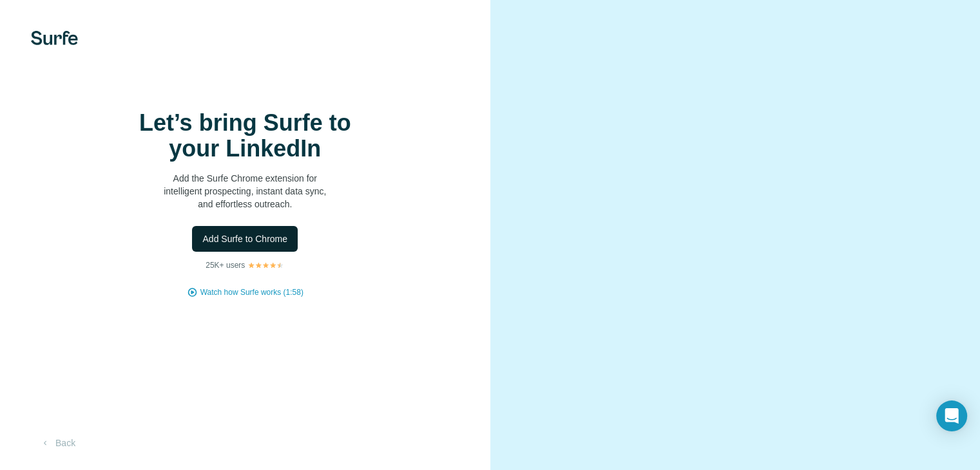 The width and height of the screenshot is (980, 470). Describe the element at coordinates (57, 443) in the screenshot. I see `button: Back` at that location.